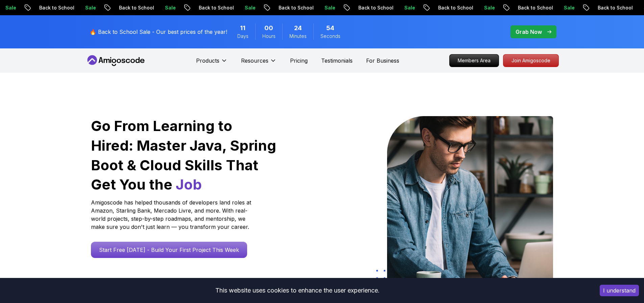 The width and height of the screenshot is (644, 303). I want to click on p: Amigoscode has helped thousands of developers land roles at Amazon, Starling Bank, Mercado Livre,..., so click(172, 214).